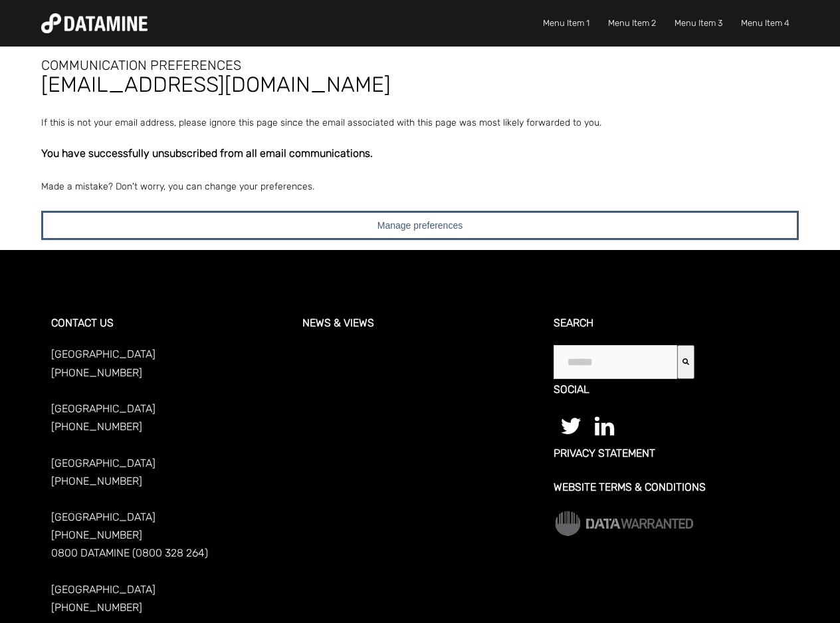 This screenshot has height=623, width=840. Describe the element at coordinates (420, 186) in the screenshot. I see `p: Made a mistake? Don't worry, you can change your preferences.` at that location.